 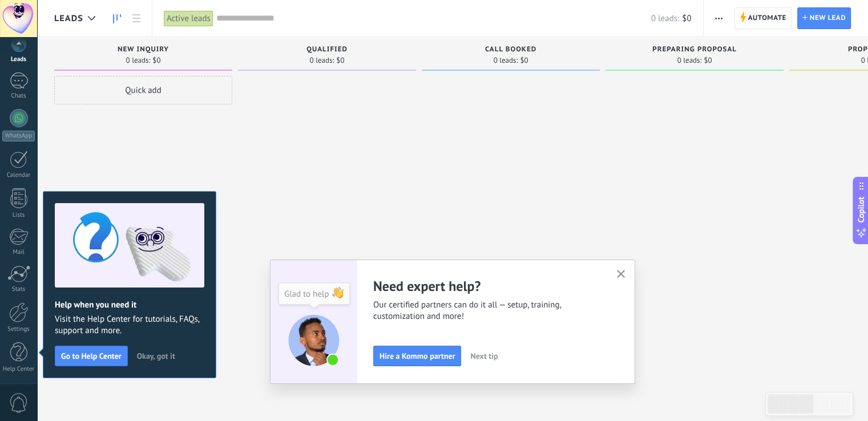 What do you see at coordinates (824, 18) in the screenshot?
I see `a: New lead` at bounding box center [824, 18].